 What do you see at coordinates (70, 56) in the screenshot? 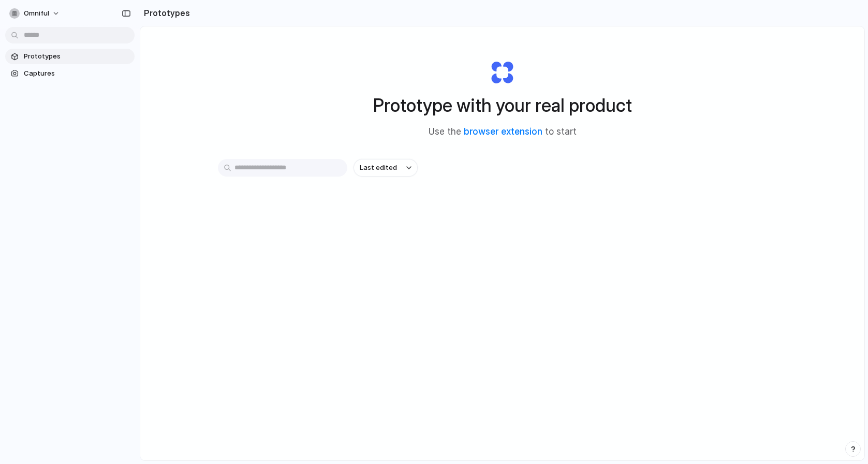
I see `a: Prototypes` at bounding box center [70, 56].